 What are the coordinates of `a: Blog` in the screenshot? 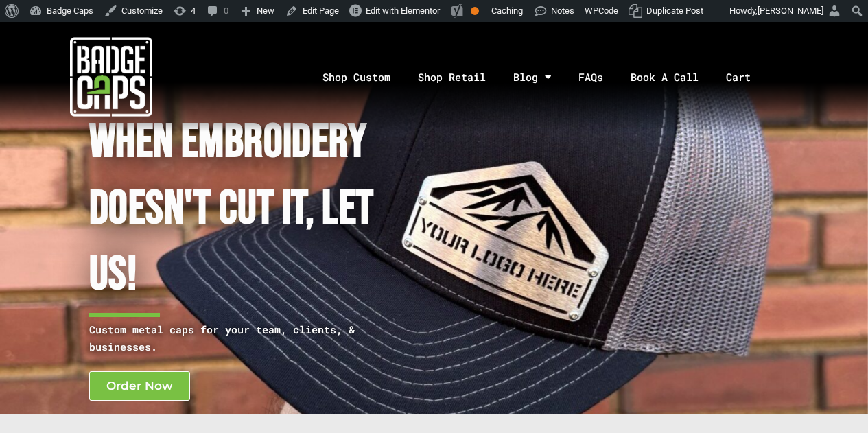 It's located at (531, 77).